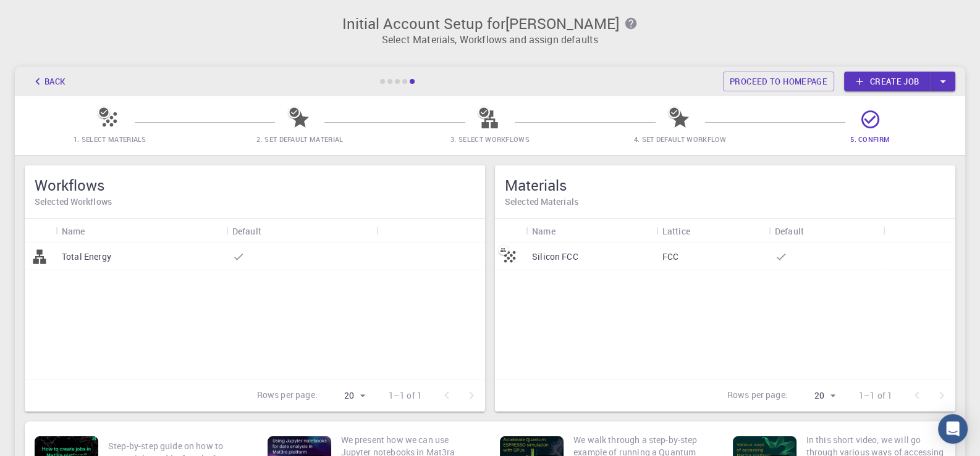  I want to click on h6: Selected Workflows, so click(255, 202).